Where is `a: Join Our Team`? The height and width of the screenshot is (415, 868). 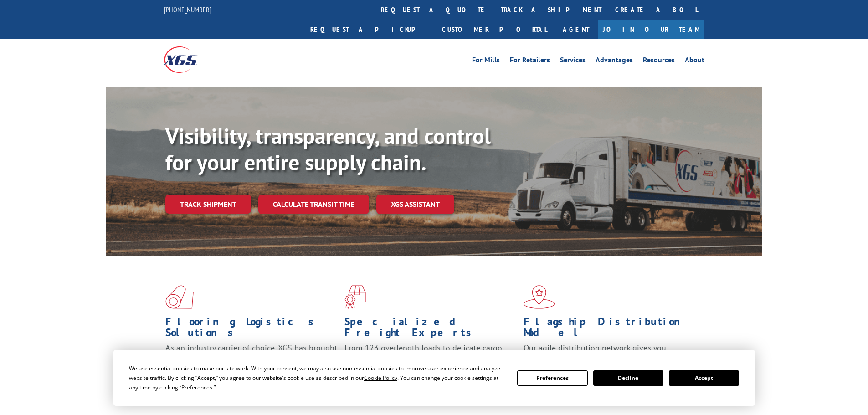 a: Join Our Team is located at coordinates (651, 29).